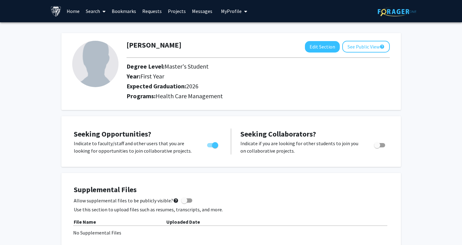 This screenshot has height=245, width=462. What do you see at coordinates (258, 96) in the screenshot?
I see `h2: Programs:` at bounding box center [258, 96].